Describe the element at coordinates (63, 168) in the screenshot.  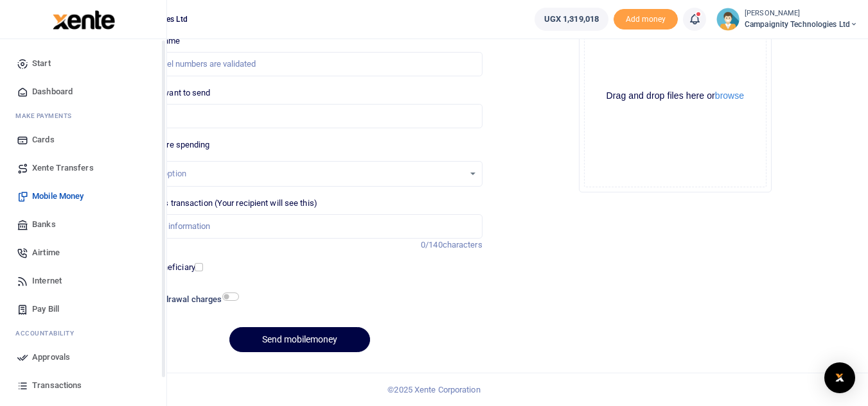
I see `span: Xente Transfers` at that location.